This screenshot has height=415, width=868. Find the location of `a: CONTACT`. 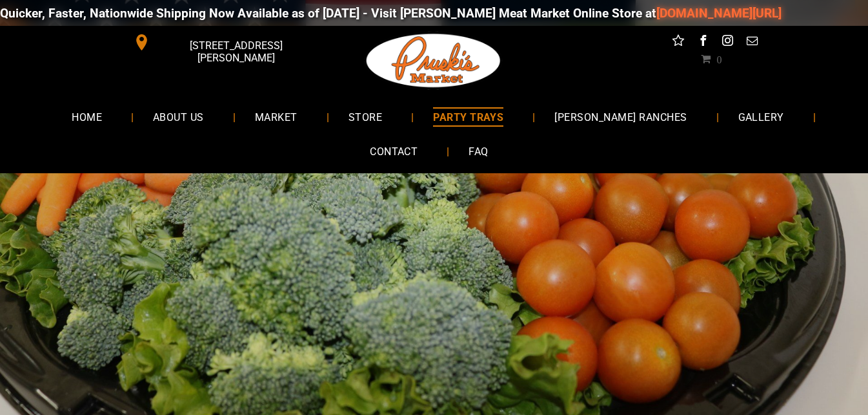

a: CONTACT is located at coordinates (394, 151).